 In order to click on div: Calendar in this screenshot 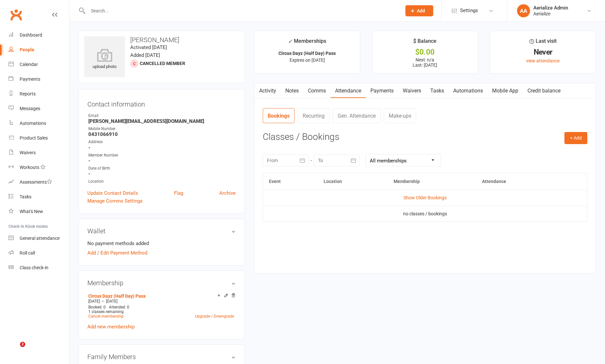, I will do `click(29, 64)`.